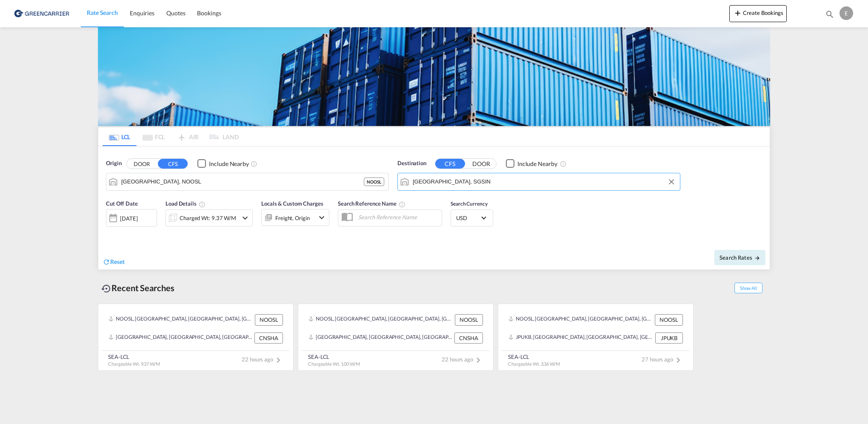  I want to click on md-icon: icon-plus 400-fg, so click(738, 13).